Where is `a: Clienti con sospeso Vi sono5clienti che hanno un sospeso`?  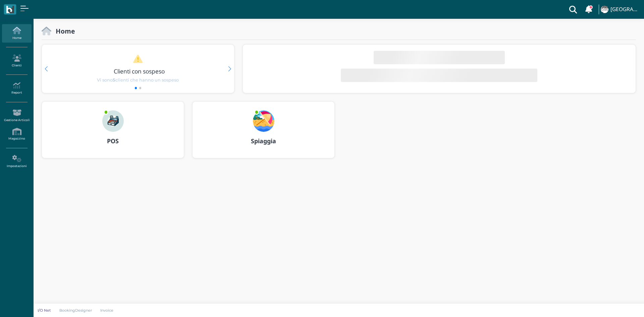
a: Clienti con sospeso Vi sono5clienti che hanno un sospeso is located at coordinates (137, 69).